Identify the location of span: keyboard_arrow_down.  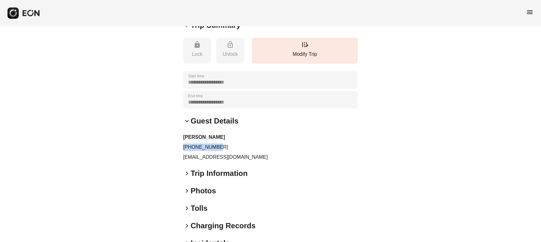
(187, 121).